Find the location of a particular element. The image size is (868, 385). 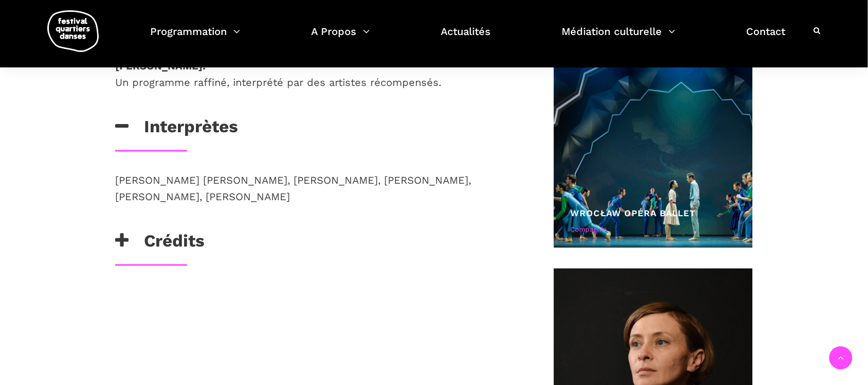

a: Contact is located at coordinates (766, 37).